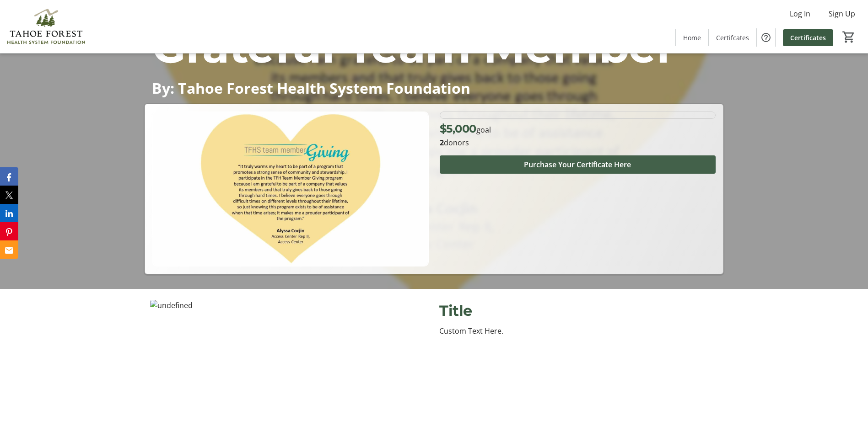  I want to click on b: 2, so click(442, 142).